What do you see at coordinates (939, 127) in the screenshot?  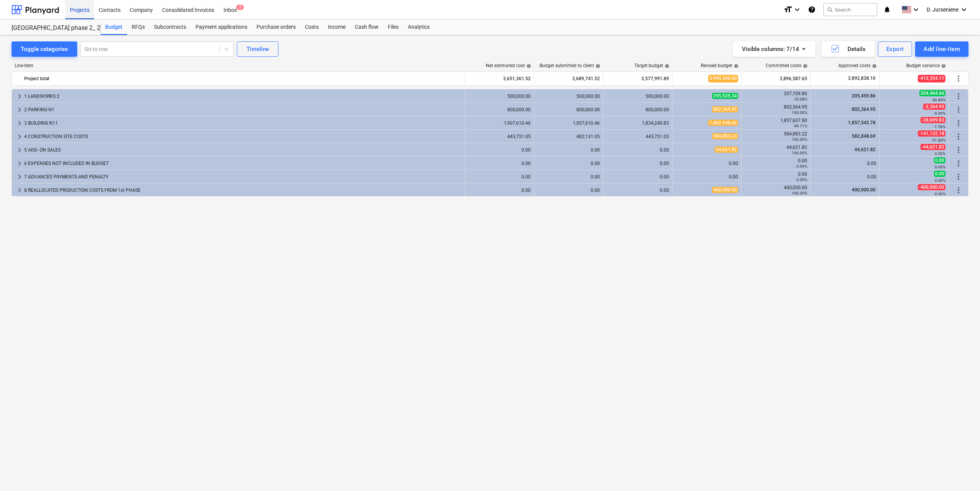 I see `small: -1.56%` at bounding box center [939, 127].